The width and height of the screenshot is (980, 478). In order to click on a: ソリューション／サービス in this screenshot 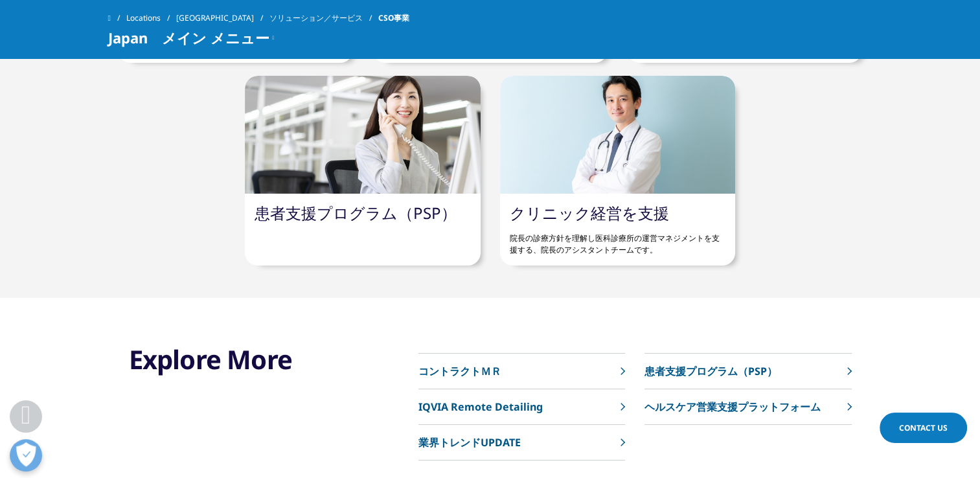, I will do `click(323, 18)`.